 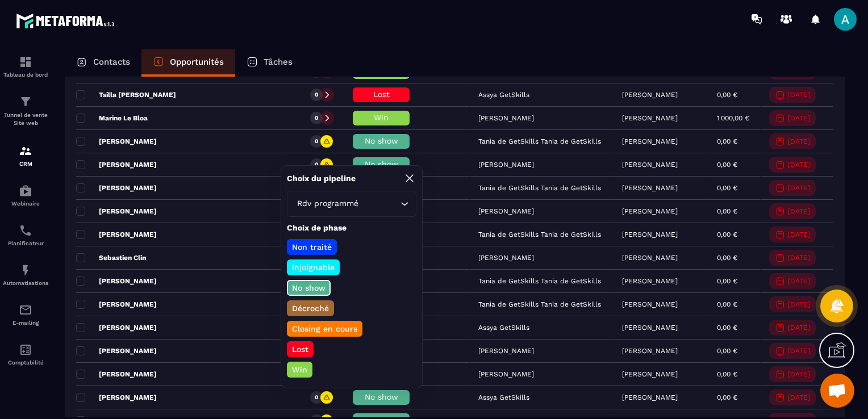 What do you see at coordinates (25, 163) in the screenshot?
I see `p: CRM` at bounding box center [25, 163].